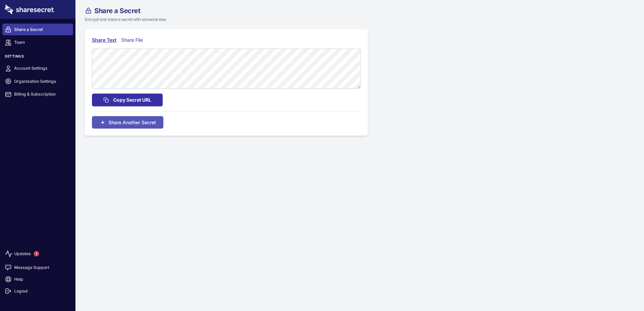 This screenshot has width=644, height=311. What do you see at coordinates (38, 29) in the screenshot?
I see `a: Share a Secret` at bounding box center [38, 29].